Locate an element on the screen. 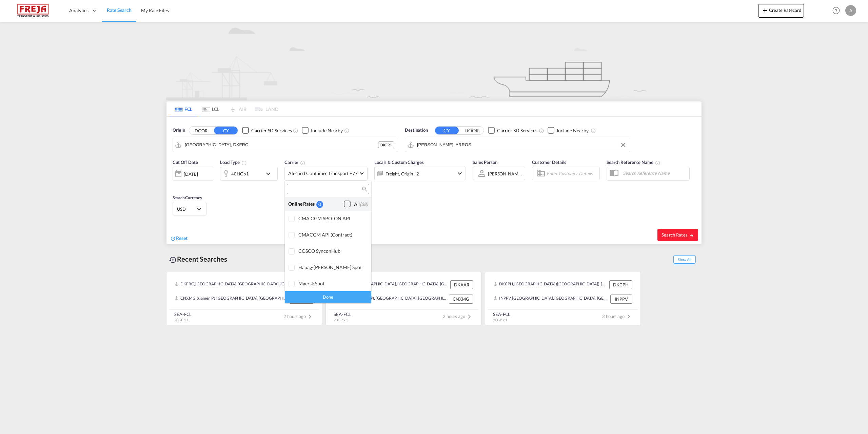 This screenshot has height=434, width=868. div: Hapag-Lloyd Spot is located at coordinates (332, 267).